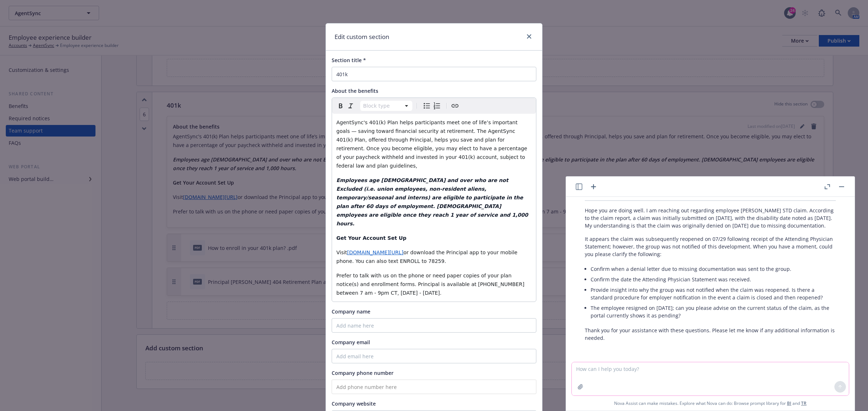 Image resolution: width=868 pixels, height=411 pixels. Describe the element at coordinates (372, 238) in the screenshot. I see `strong: Get Your Account Set Up` at that location.